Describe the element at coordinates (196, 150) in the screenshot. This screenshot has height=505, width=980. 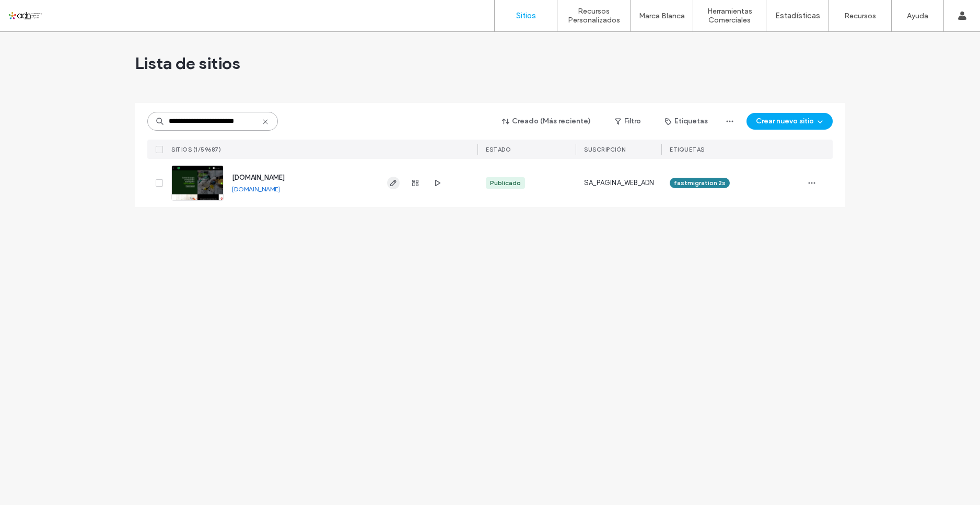
I see `span: SITIOS (1/59687)` at that location.